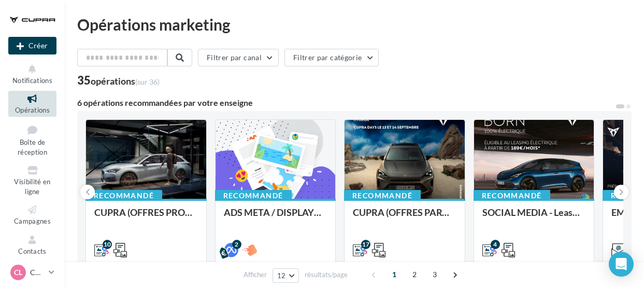 The height and width of the screenshot is (287, 644). Describe the element at coordinates (18, 272) in the screenshot. I see `span: CL` at that location.